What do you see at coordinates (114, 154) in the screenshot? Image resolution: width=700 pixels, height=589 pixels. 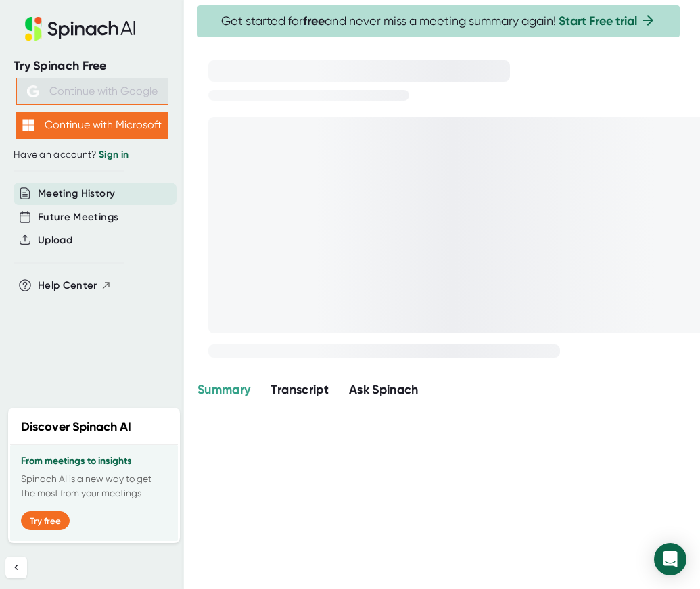 I see `a: Sign in` at bounding box center [114, 154].